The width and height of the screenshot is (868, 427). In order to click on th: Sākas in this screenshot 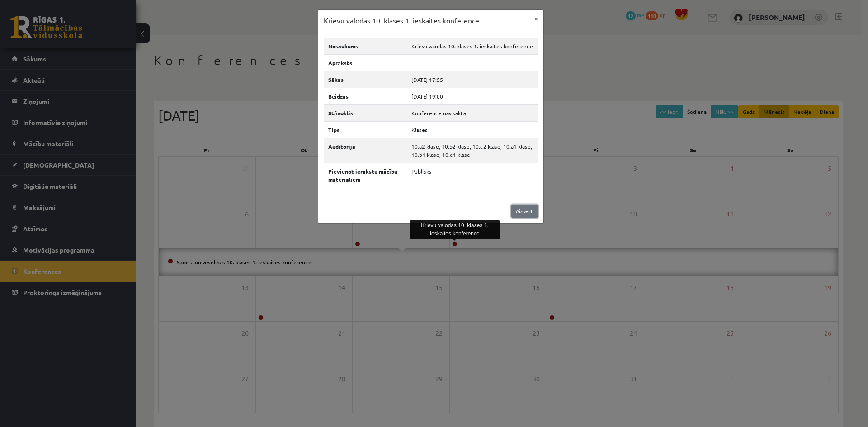, I will do `click(366, 79)`.